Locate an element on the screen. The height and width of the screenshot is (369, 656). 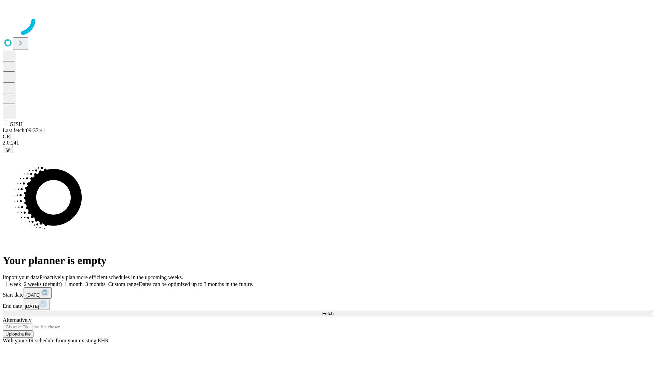
span: Alternatively is located at coordinates (17, 320).